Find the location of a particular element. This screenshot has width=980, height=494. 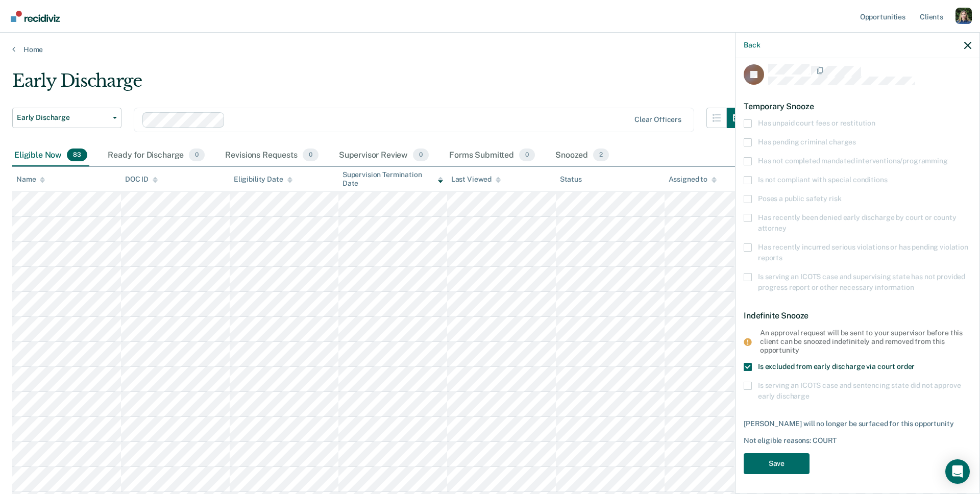

span: Has unpaid court fees or restitution is located at coordinates (817, 123).